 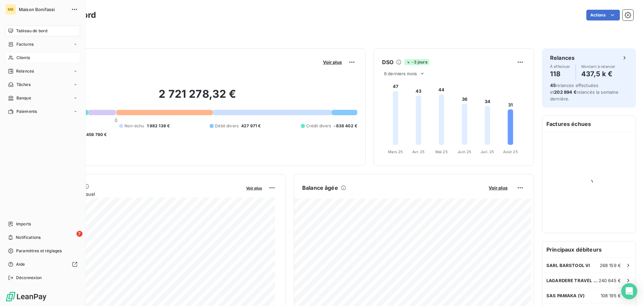 I want to click on span: 45, so click(x=553, y=85).